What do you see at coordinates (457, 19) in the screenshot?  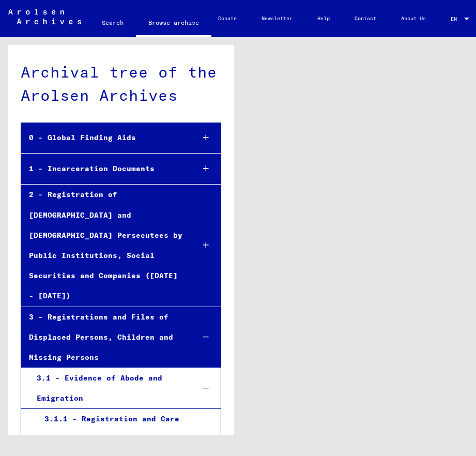 I see `span: EN` at bounding box center [457, 19].